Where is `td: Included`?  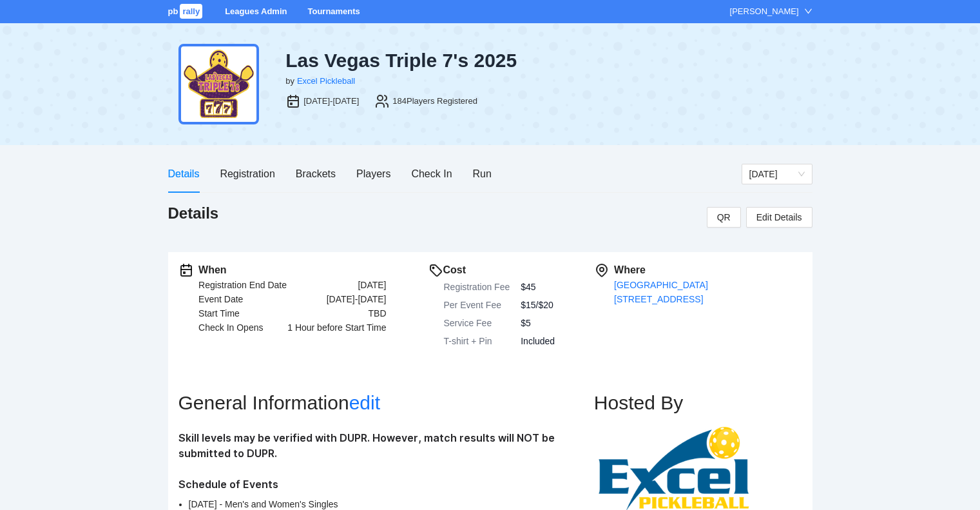 td: Included is located at coordinates (537, 341).